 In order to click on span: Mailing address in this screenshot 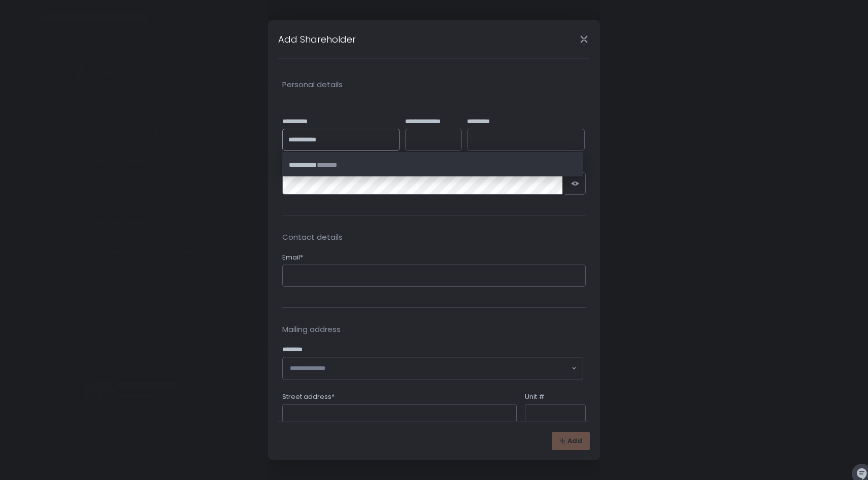, I will do `click(434, 330)`.